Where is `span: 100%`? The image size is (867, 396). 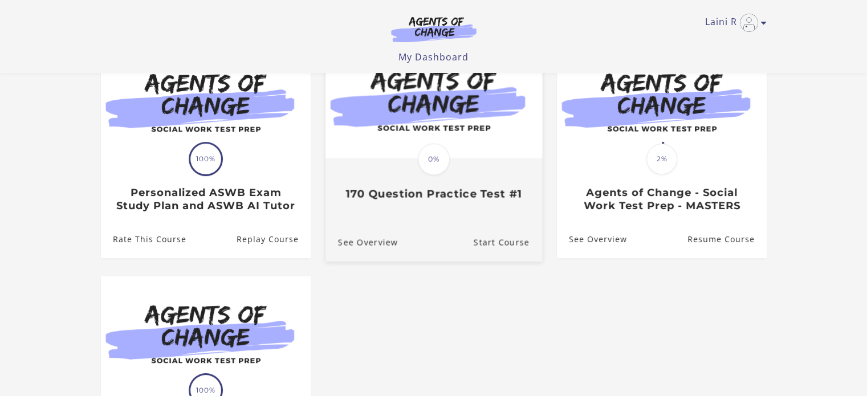 span: 100% is located at coordinates (206, 159).